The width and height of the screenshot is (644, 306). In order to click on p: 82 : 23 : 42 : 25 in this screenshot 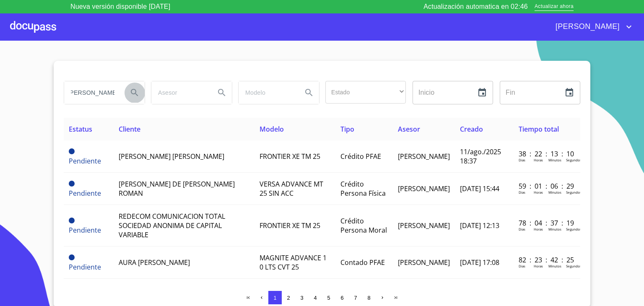, I will do `click(546, 260)`.